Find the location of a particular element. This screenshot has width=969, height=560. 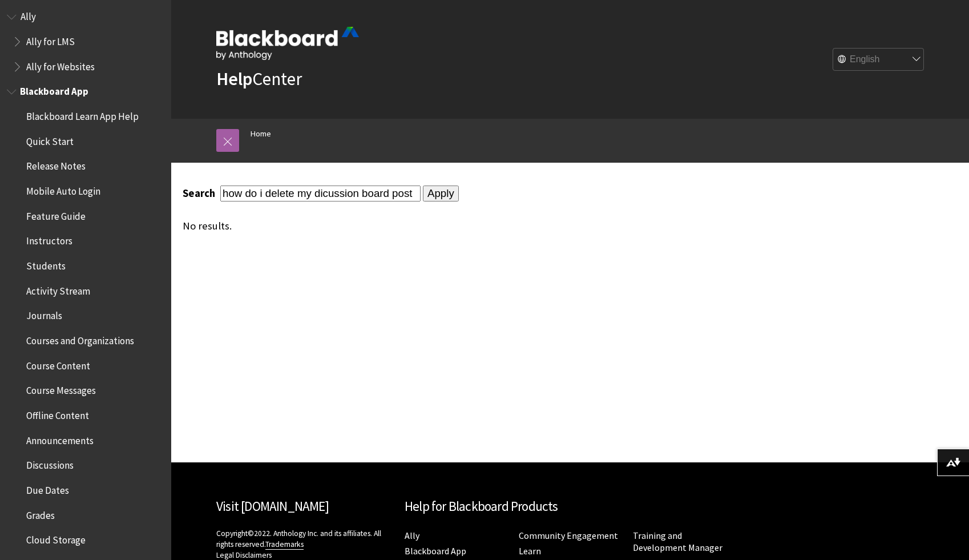

a: Home is located at coordinates (261, 134).